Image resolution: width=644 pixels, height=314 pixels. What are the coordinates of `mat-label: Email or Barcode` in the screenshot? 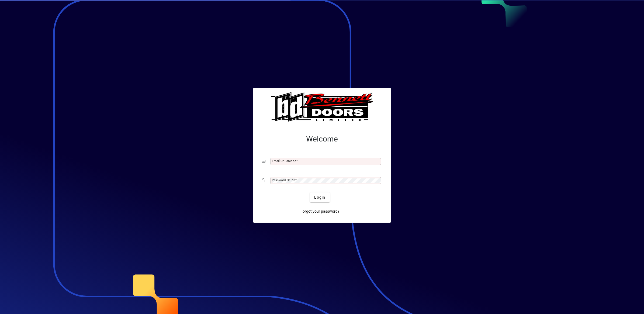 It's located at (284, 161).